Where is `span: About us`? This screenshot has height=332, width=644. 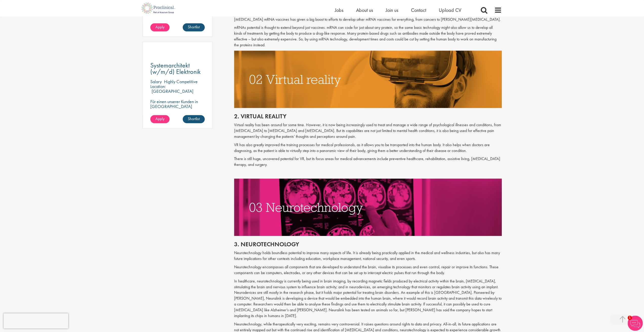
span: About us is located at coordinates (364, 10).